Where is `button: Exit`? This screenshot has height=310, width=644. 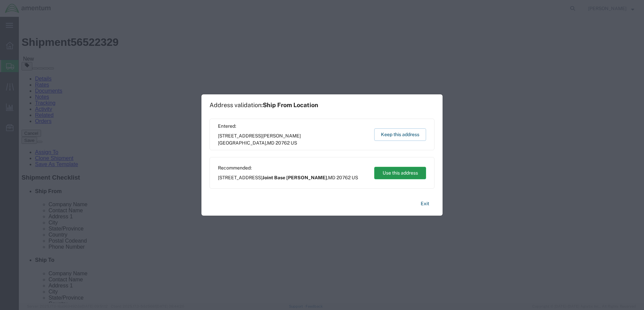 button: Exit is located at coordinates (425, 204).